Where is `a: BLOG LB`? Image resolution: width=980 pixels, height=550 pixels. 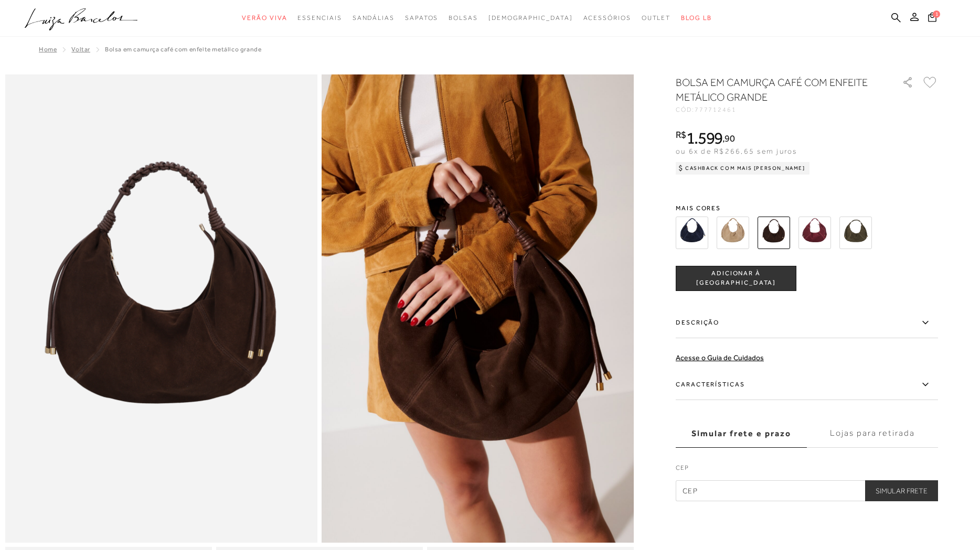
a: BLOG LB is located at coordinates (696, 18).